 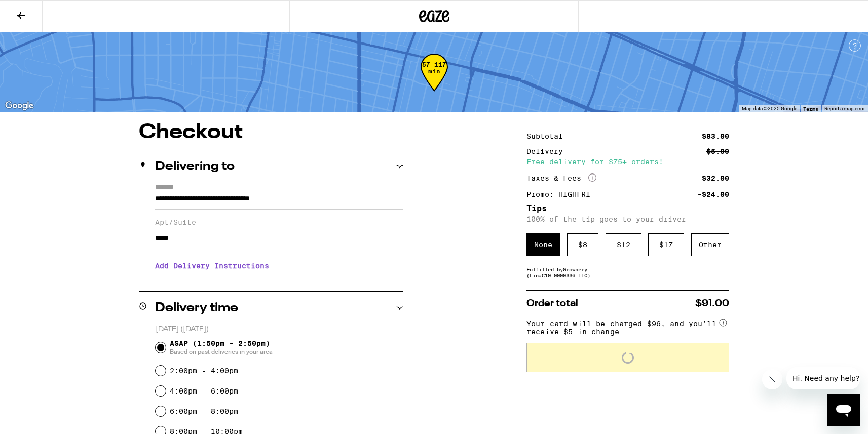 I want to click on h1: Checkout, so click(x=271, y=132).